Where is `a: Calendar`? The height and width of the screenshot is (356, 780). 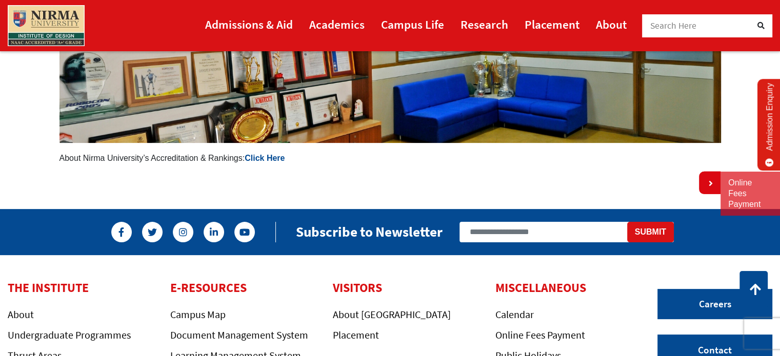 a: Calendar is located at coordinates (514, 314).